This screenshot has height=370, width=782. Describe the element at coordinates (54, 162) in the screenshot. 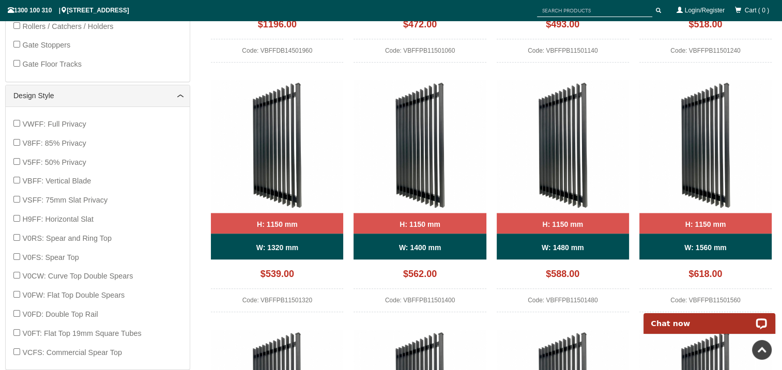

I see `span: V5FF: 50% Privacy` at that location.